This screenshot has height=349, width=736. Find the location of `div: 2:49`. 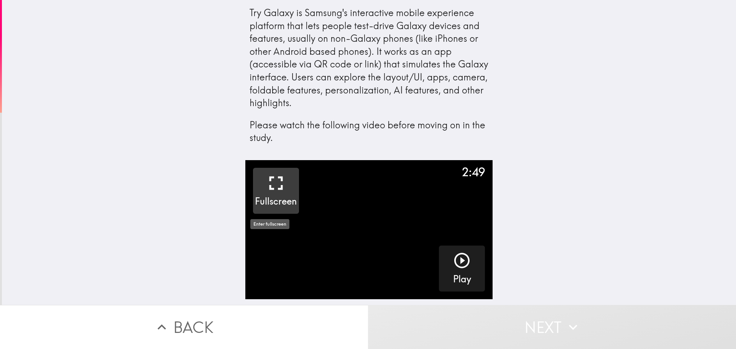

div: 2:49 is located at coordinates (474, 172).